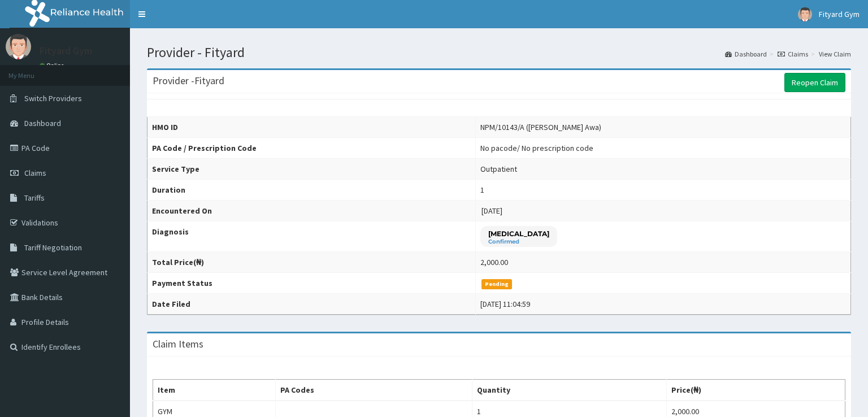 The width and height of the screenshot is (868, 417). Describe the element at coordinates (53, 247) in the screenshot. I see `span: Tariff Negotiation` at that location.